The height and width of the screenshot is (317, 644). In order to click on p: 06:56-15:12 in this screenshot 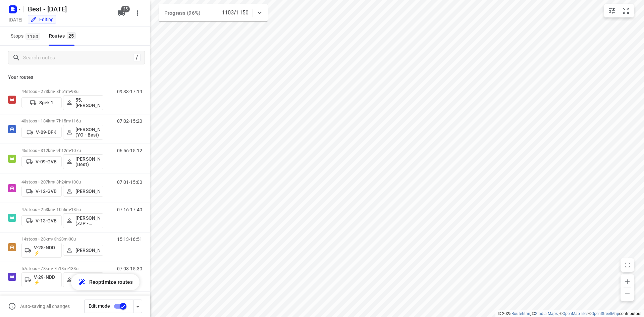, I will do `click(129, 151)`.